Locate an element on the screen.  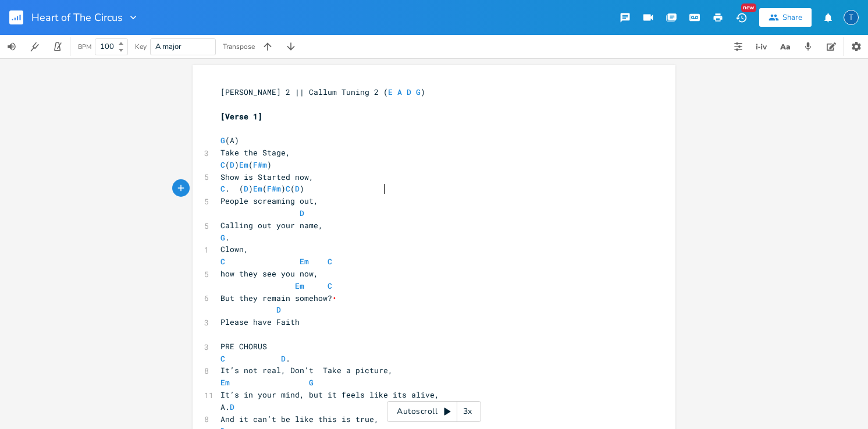
div: 3x is located at coordinates (468, 412).